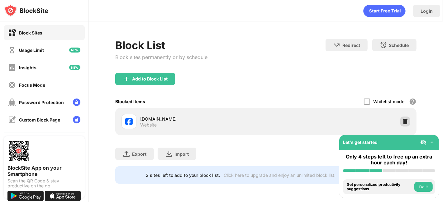  Describe the element at coordinates (150, 79) in the screenshot. I see `div: Add to Block List` at that location.